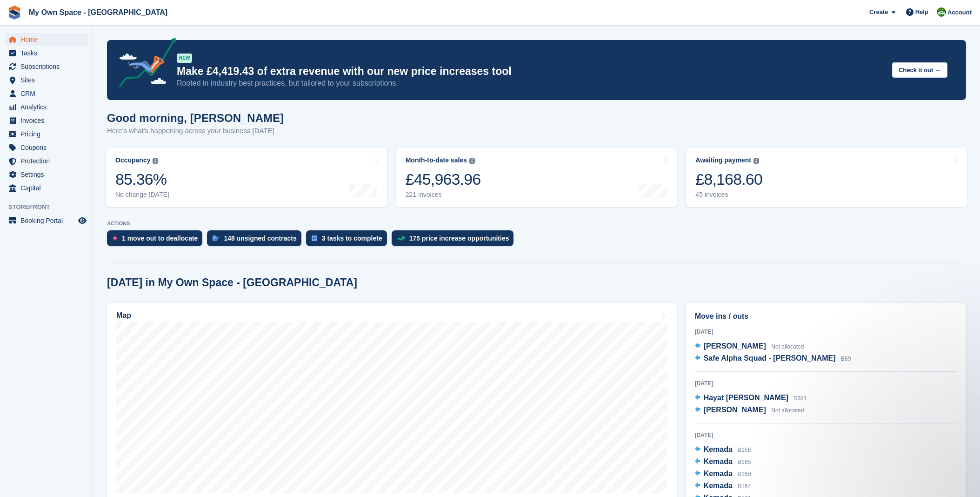 The width and height of the screenshot is (980, 497). Describe the element at coordinates (723, 462) in the screenshot. I see `a: Kemada B165` at that location.